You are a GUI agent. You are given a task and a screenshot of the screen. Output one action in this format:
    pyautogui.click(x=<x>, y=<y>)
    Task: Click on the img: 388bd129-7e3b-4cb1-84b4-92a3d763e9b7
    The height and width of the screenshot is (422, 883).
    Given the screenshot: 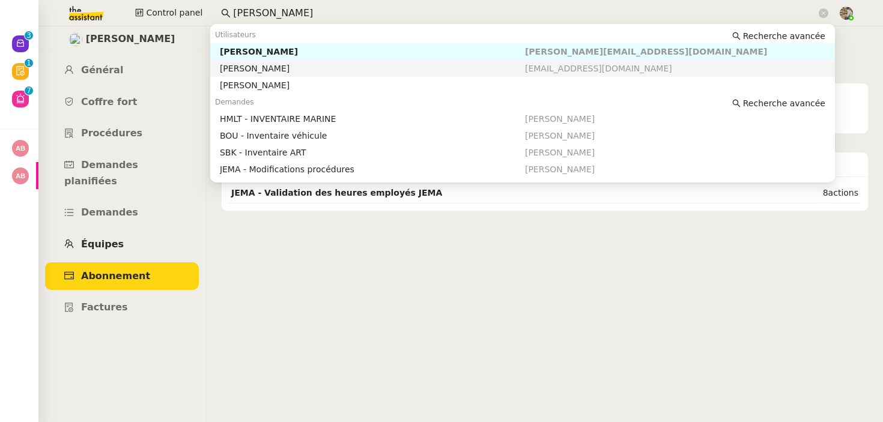 What is the action you would take?
    pyautogui.click(x=847, y=13)
    